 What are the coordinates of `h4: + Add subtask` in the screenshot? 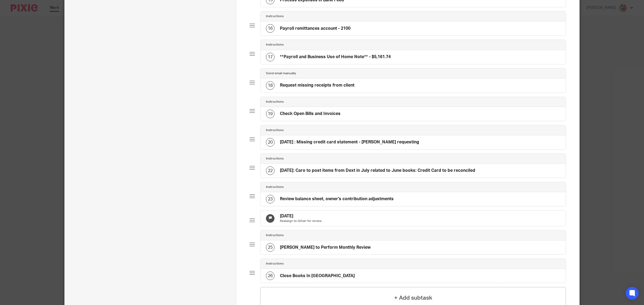 It's located at (413, 298).